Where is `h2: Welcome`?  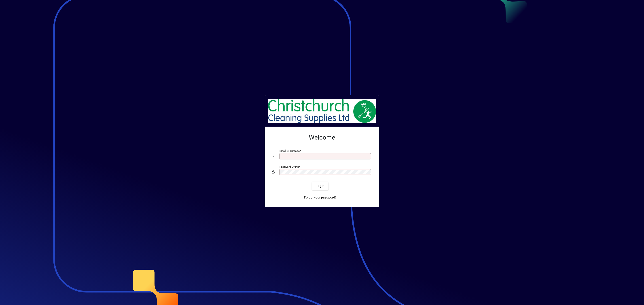
h2: Welcome is located at coordinates (322, 138).